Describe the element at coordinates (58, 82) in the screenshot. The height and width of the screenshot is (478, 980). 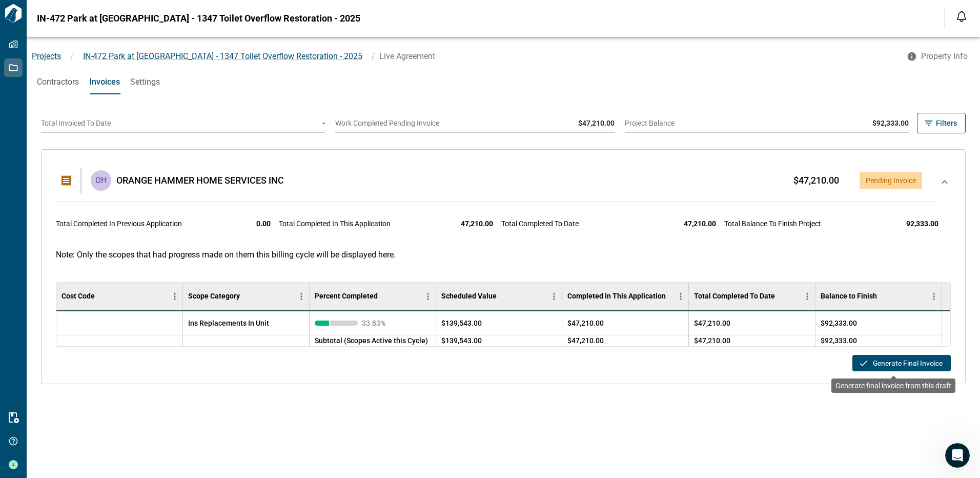
I see `span: Contractors` at that location.